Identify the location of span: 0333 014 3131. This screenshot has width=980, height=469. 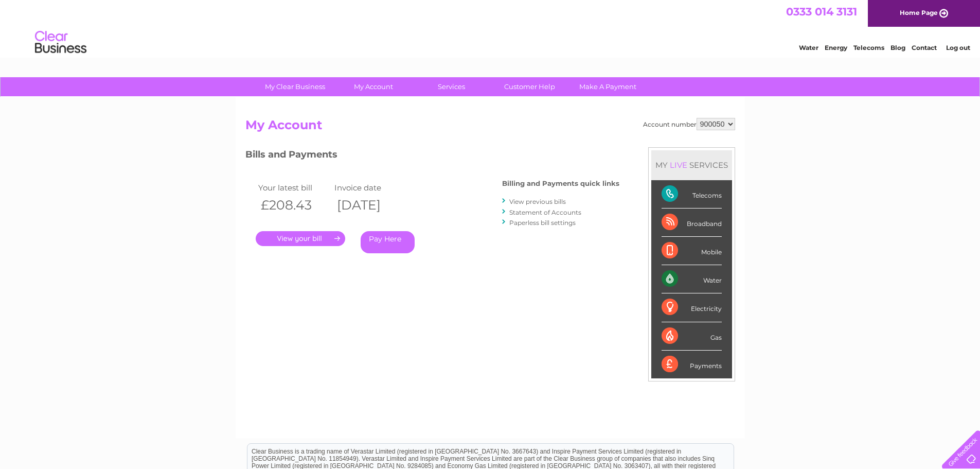
(822, 11).